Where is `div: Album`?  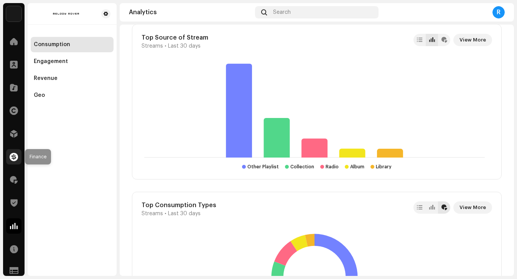
div: Album is located at coordinates (357, 167).